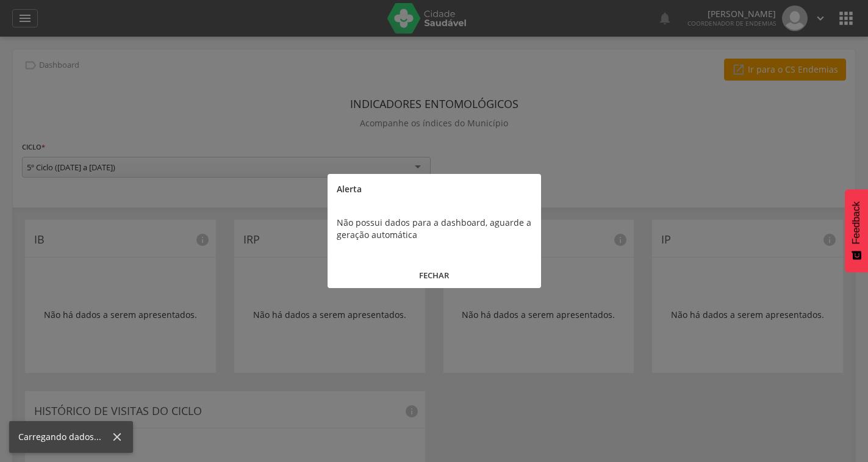 This screenshot has height=462, width=868. What do you see at coordinates (434, 189) in the screenshot?
I see `div: Alerta` at bounding box center [434, 189].